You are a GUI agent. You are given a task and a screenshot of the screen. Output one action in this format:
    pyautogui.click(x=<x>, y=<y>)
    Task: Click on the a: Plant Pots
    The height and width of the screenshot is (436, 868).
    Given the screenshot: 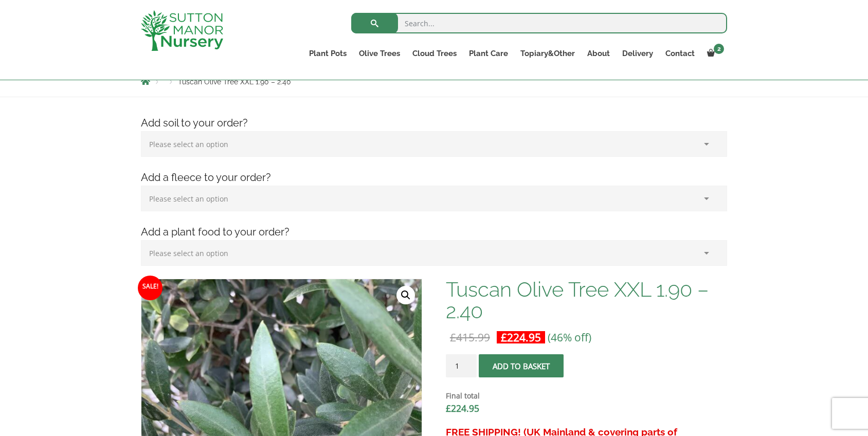 What is the action you would take?
    pyautogui.click(x=328, y=54)
    